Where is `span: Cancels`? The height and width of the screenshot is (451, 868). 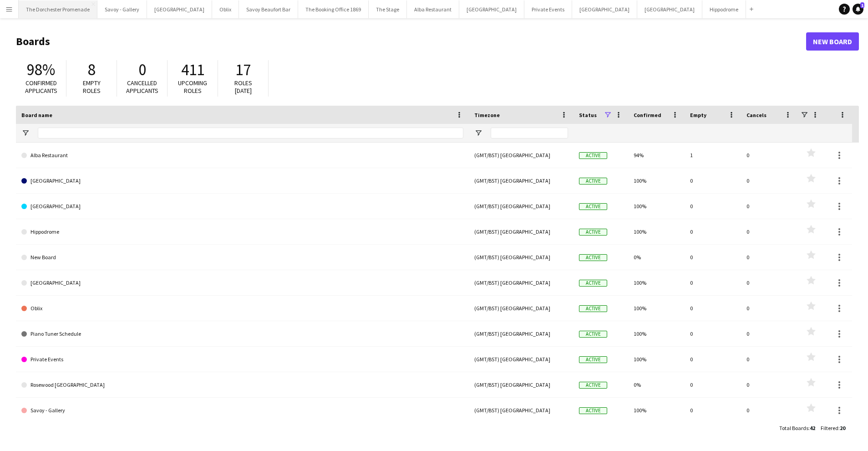 span: Cancels is located at coordinates (757, 115).